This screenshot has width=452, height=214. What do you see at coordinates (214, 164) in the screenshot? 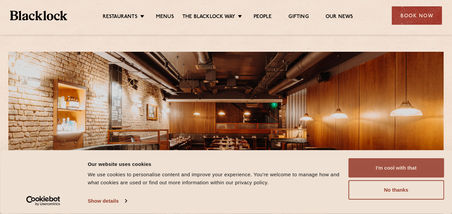
I see `div: Our website uses cookies` at bounding box center [214, 164].